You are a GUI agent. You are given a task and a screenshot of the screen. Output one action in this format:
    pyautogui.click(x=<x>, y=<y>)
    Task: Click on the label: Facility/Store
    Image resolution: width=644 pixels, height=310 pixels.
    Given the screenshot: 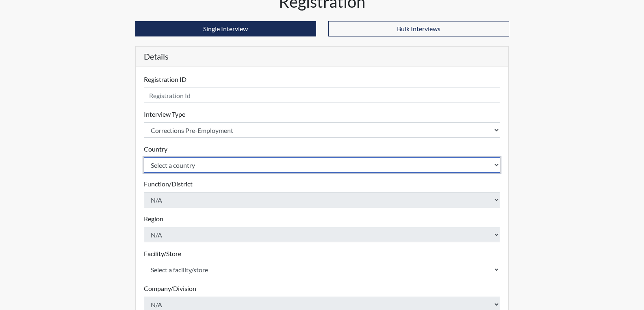 What is the action you would take?
    pyautogui.click(x=163, y=254)
    